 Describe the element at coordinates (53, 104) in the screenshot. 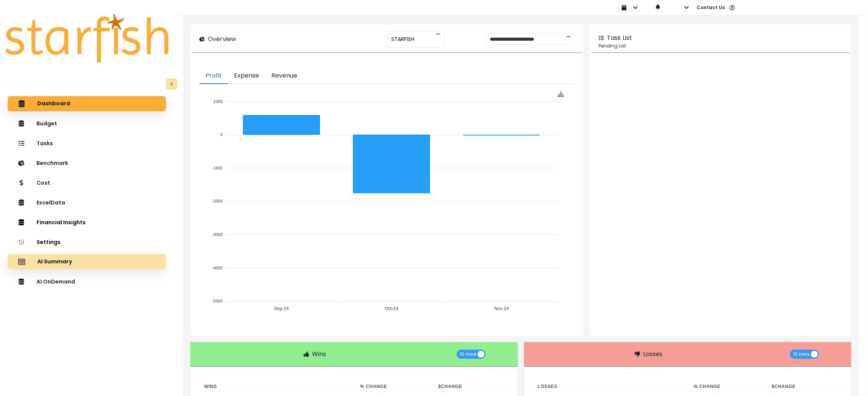

I see `p: Dashboard` at that location.